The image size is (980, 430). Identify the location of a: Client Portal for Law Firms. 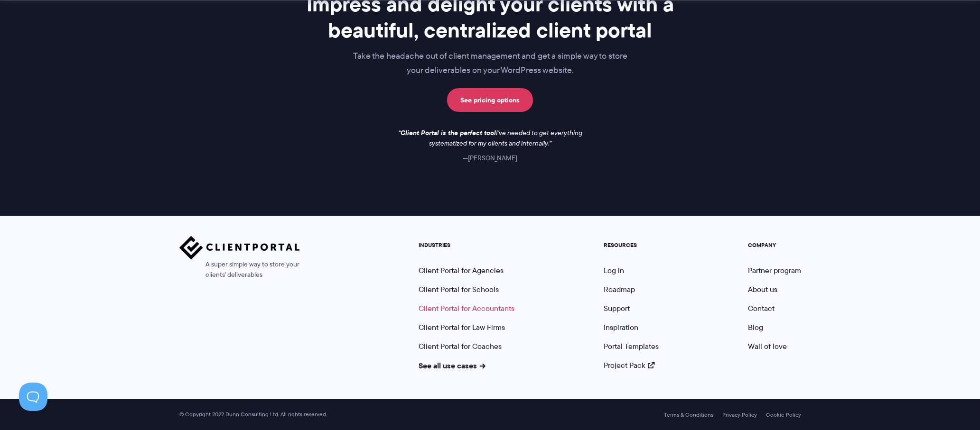
(461, 327).